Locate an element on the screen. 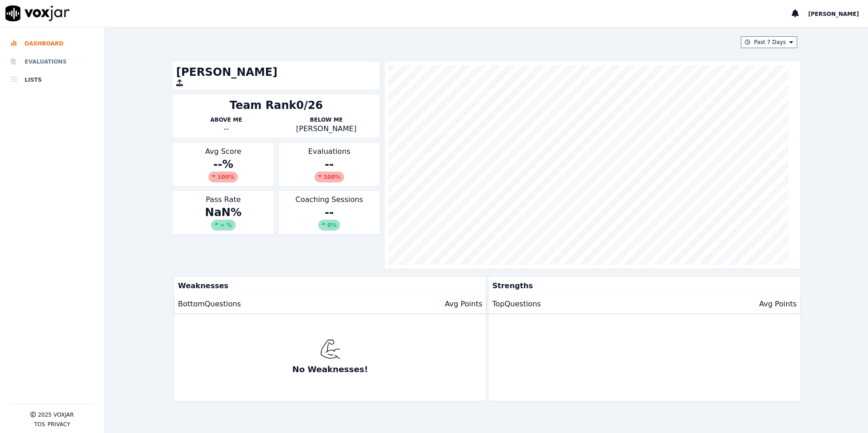  a: Dashboard is located at coordinates (52, 44).